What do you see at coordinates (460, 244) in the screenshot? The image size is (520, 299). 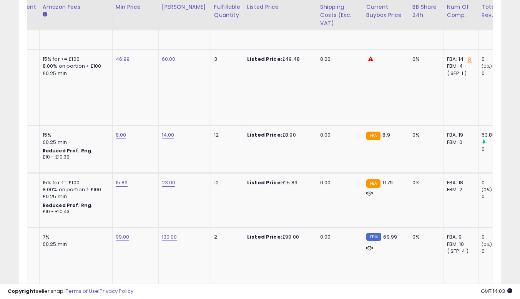 I see `div: FBM: 10` at bounding box center [460, 244].